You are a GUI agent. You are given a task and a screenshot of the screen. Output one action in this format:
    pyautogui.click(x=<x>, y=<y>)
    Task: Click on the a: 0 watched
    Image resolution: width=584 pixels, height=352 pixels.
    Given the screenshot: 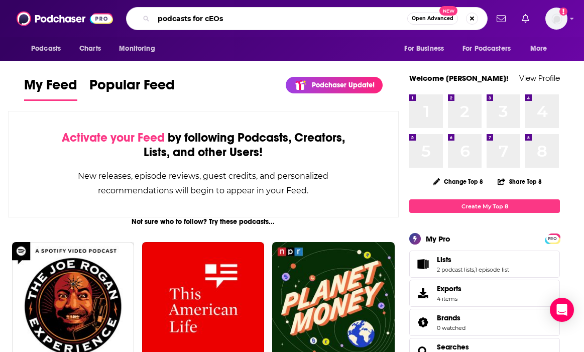 What is the action you would take?
    pyautogui.click(x=451, y=328)
    